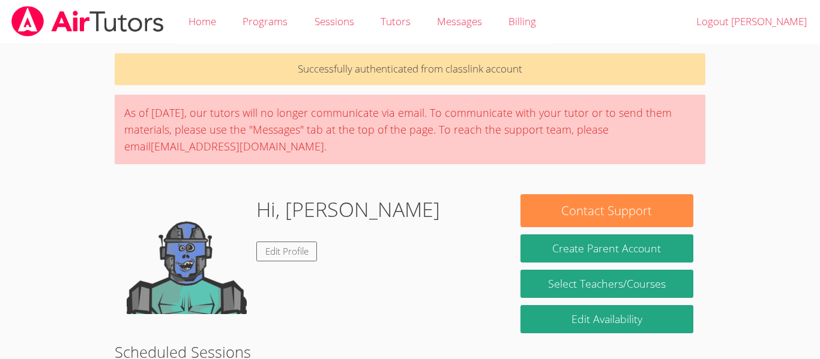  I want to click on button: Create Parent Account, so click(607, 248).